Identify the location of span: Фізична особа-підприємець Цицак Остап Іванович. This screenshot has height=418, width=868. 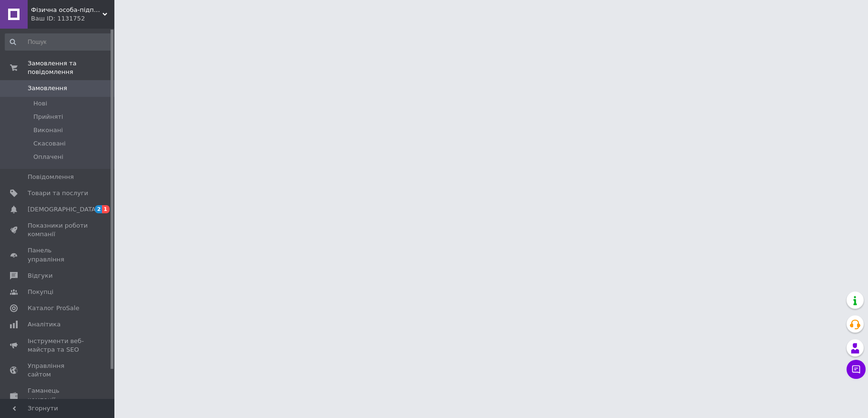
(67, 10).